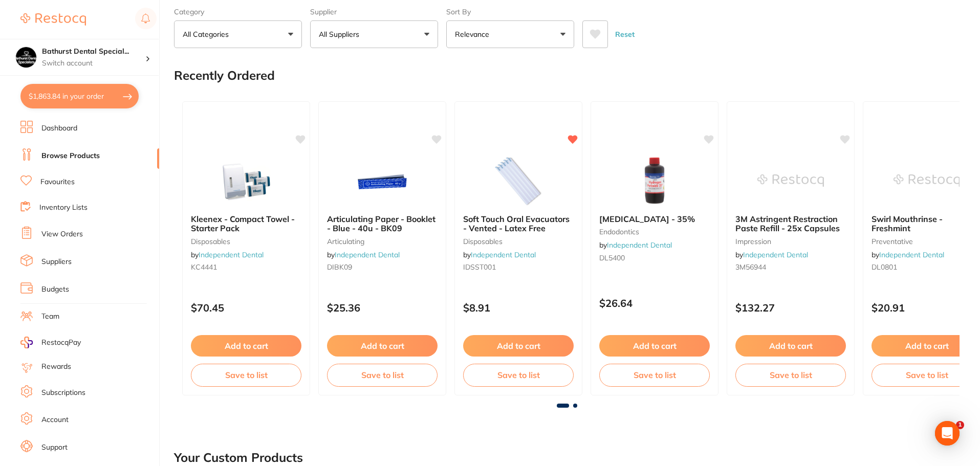 The height and width of the screenshot is (466, 980). What do you see at coordinates (208, 34) in the screenshot?
I see `p: All Categories` at bounding box center [208, 34].